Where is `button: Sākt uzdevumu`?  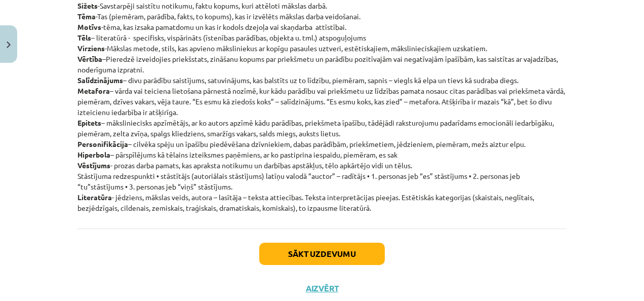
button: Sākt uzdevumu is located at coordinates (322, 254).